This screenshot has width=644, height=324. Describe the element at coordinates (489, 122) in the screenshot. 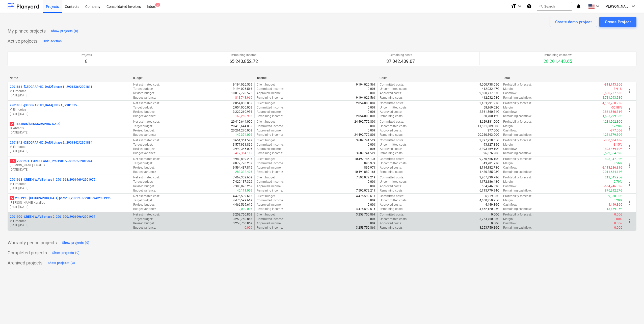

I see `p: 8,629,381.00€` at that location.